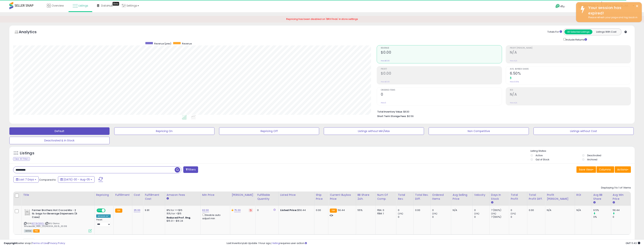 This screenshot has width=644, height=247. I want to click on div: 15% for > $15, so click(182, 214).